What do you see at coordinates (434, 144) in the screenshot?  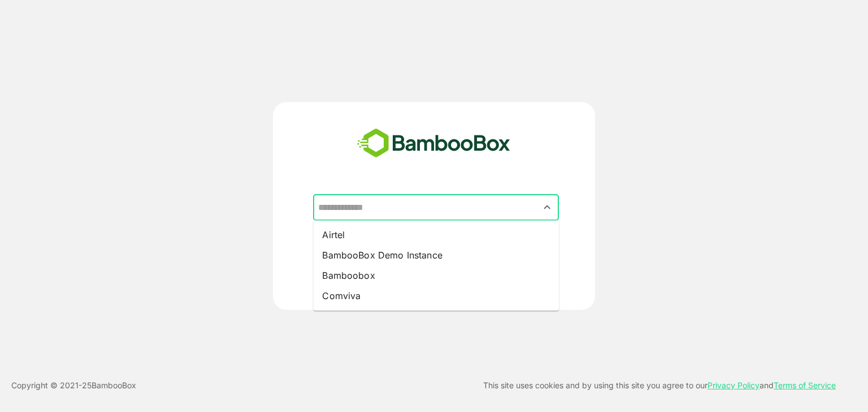 I see `img: bamboobox` at bounding box center [434, 144].